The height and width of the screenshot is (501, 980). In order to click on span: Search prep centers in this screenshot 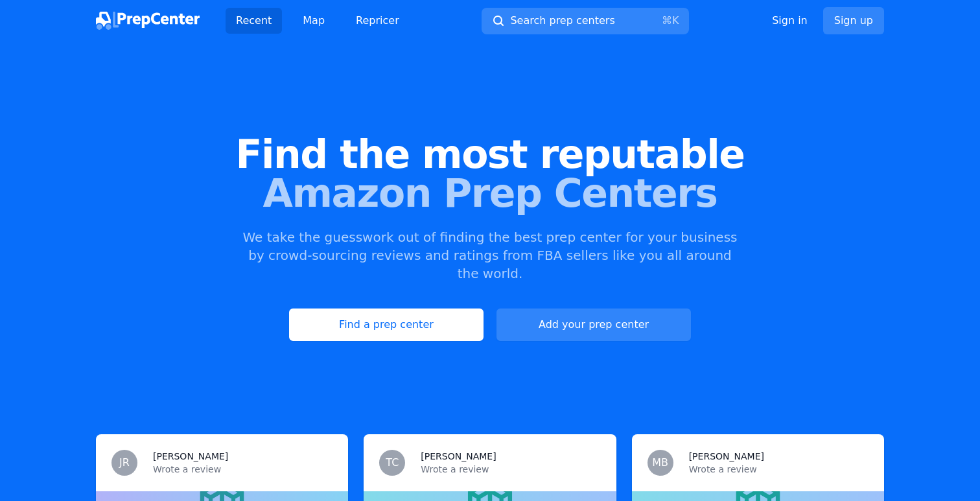, I will do `click(562, 21)`.